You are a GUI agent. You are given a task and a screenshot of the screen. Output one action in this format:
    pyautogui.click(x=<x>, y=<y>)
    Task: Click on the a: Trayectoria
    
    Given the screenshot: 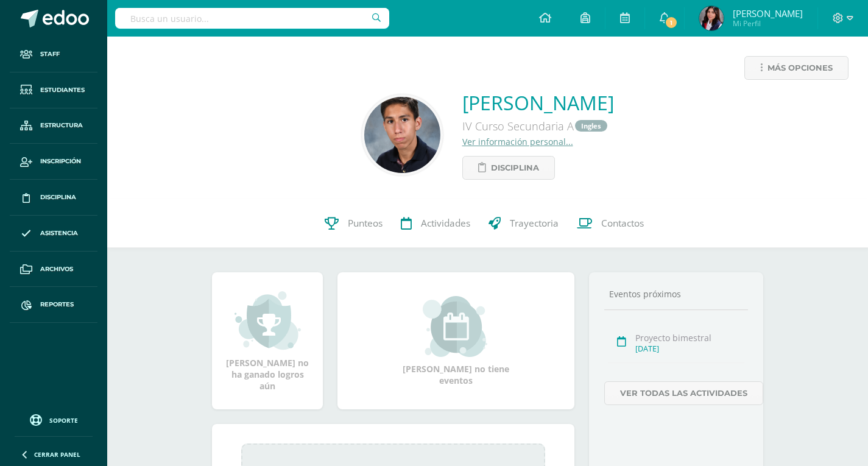 What is the action you would take?
    pyautogui.click(x=523, y=223)
    